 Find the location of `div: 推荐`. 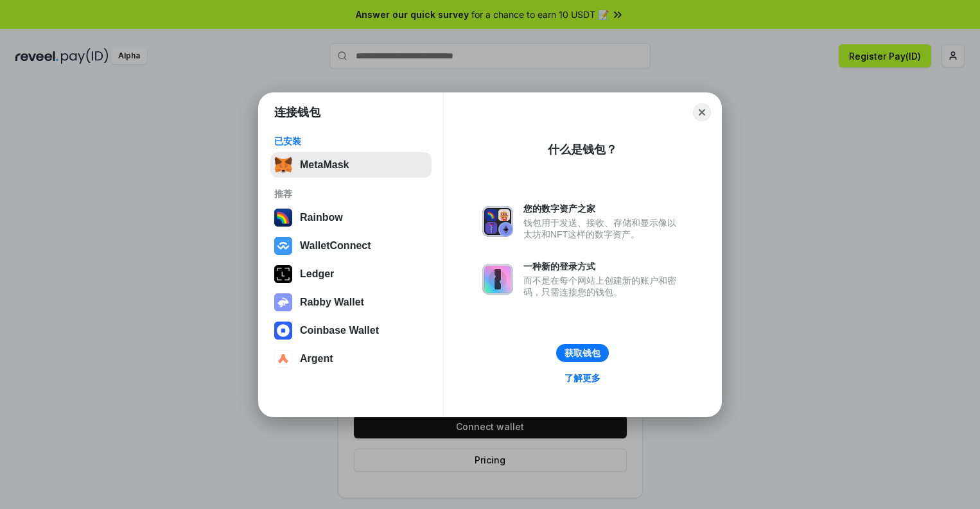

div: 推荐 is located at coordinates (351, 194).